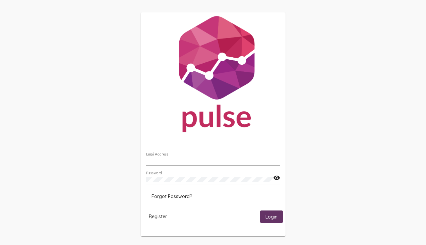 The width and height of the screenshot is (426, 245). What do you see at coordinates (213, 76) in the screenshot?
I see `img: Pulse For Good Logo` at bounding box center [213, 76].